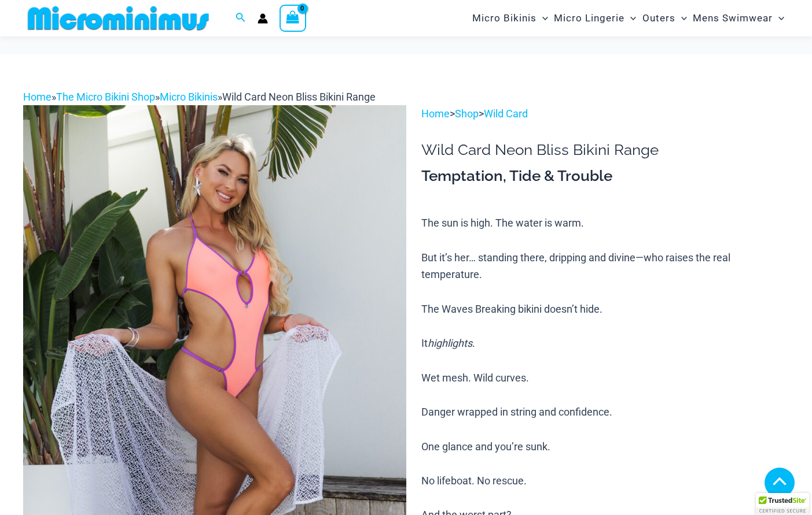 The width and height of the screenshot is (812, 515). I want to click on img: MM SHOP LOGO FLAT, so click(118, 18).